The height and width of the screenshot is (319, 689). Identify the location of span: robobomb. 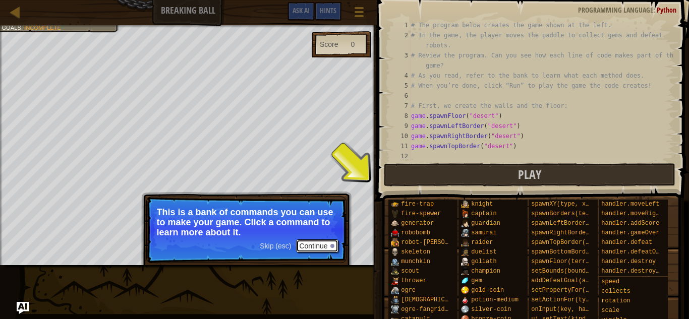
(416, 233).